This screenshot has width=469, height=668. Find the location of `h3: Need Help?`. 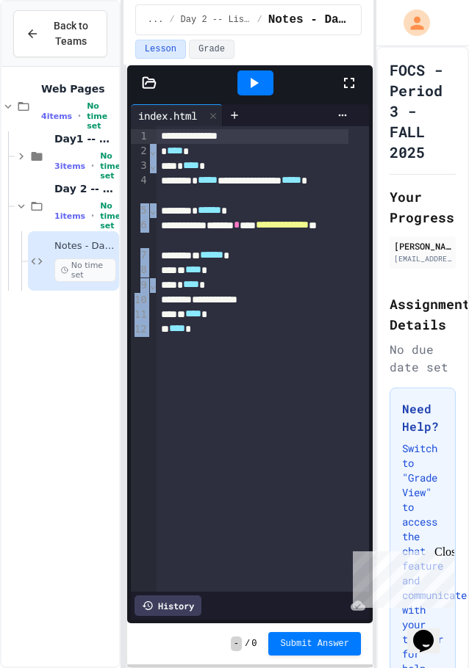

h3: Need Help? is located at coordinates (422, 418).